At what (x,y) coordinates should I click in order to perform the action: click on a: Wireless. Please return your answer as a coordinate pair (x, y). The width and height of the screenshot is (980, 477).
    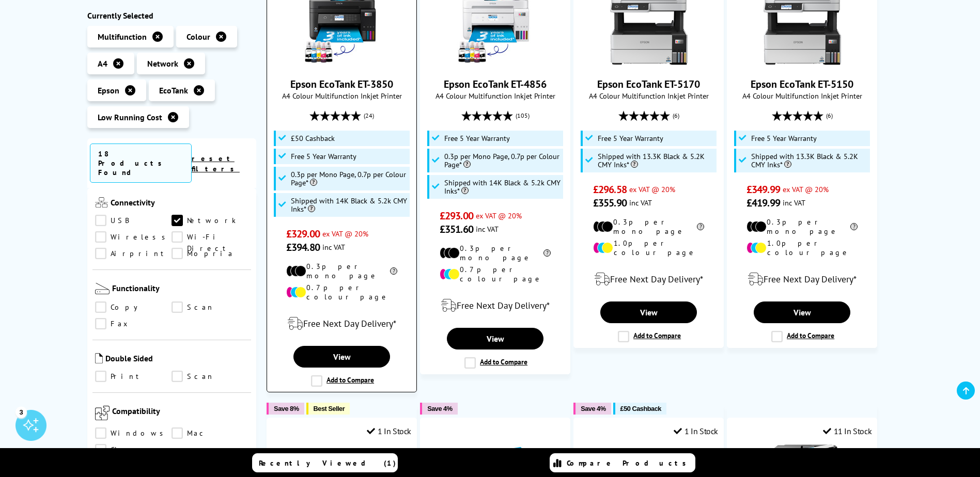
    Looking at the image, I should click on (133, 237).